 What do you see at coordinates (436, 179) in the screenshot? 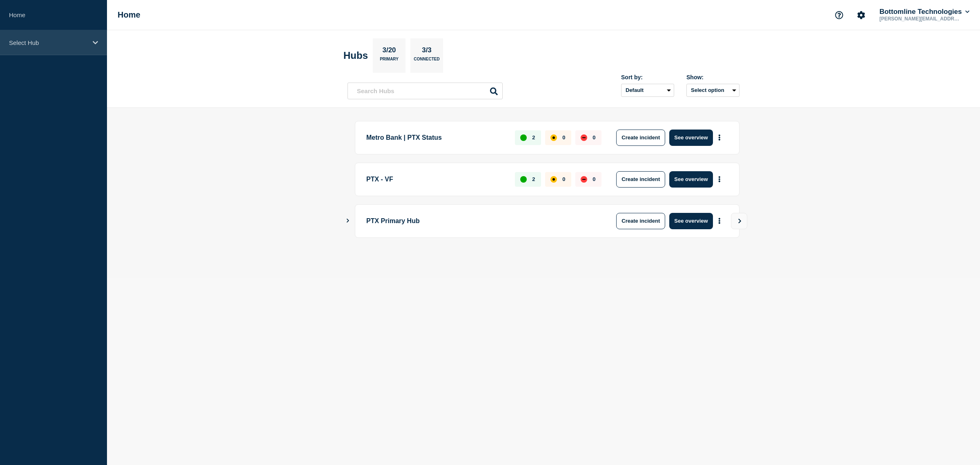
I see `p: PTX - VF` at bounding box center [436, 179].